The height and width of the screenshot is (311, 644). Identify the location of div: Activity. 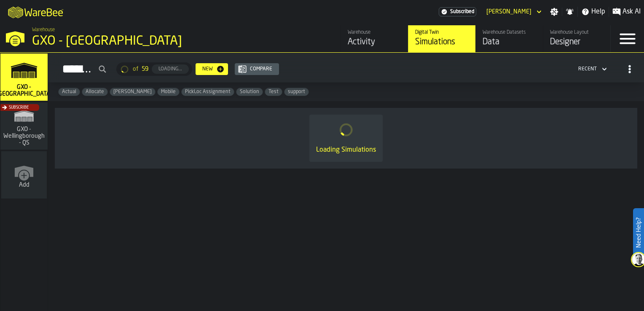
(374, 42).